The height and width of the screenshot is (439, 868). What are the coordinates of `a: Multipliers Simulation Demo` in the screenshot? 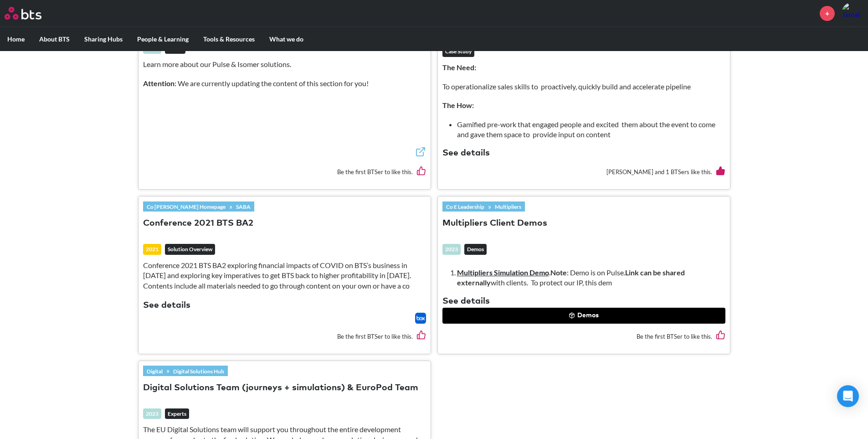 It's located at (503, 272).